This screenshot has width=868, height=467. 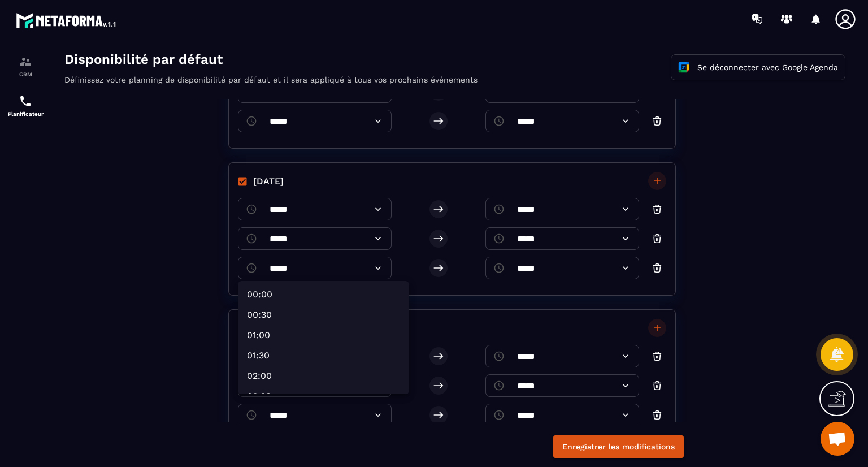 What do you see at coordinates (67, 21) in the screenshot?
I see `img: logo` at bounding box center [67, 21].